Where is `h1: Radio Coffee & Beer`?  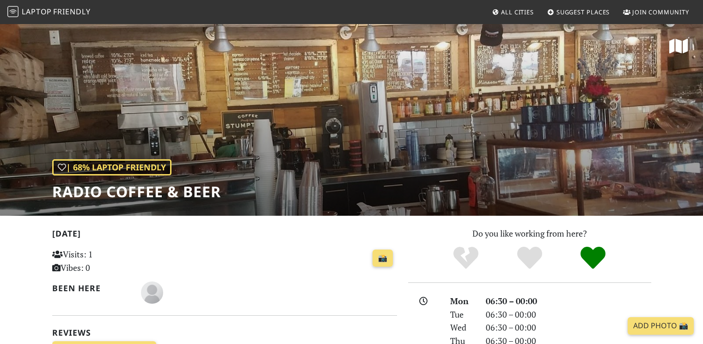 h1: Radio Coffee & Beer is located at coordinates (136, 191).